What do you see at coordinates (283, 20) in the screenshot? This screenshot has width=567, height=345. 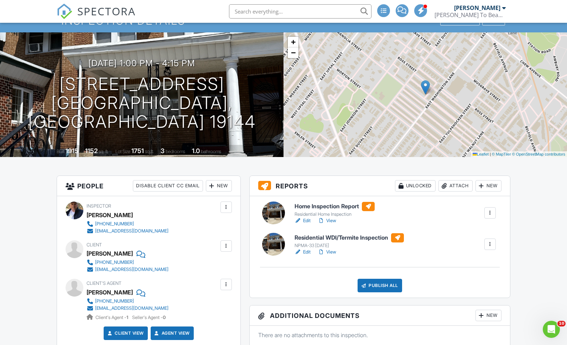 I see `h1: Inspection Details` at bounding box center [283, 20].